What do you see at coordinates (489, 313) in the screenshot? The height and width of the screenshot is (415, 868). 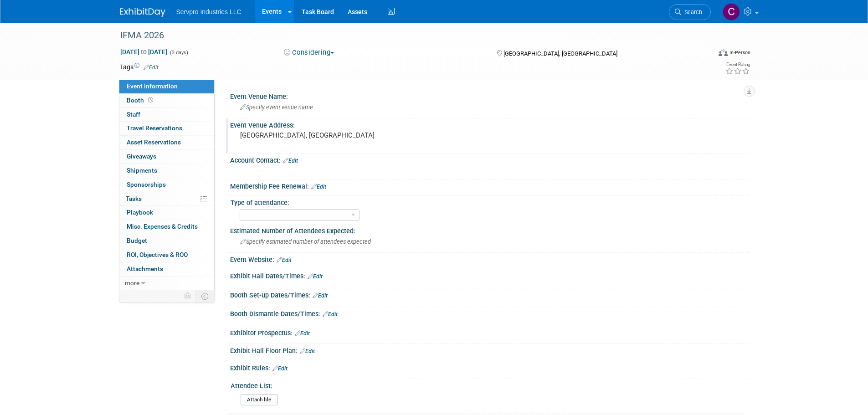 I see `div: Booth Dismantle Dates/Times:` at bounding box center [489, 313].